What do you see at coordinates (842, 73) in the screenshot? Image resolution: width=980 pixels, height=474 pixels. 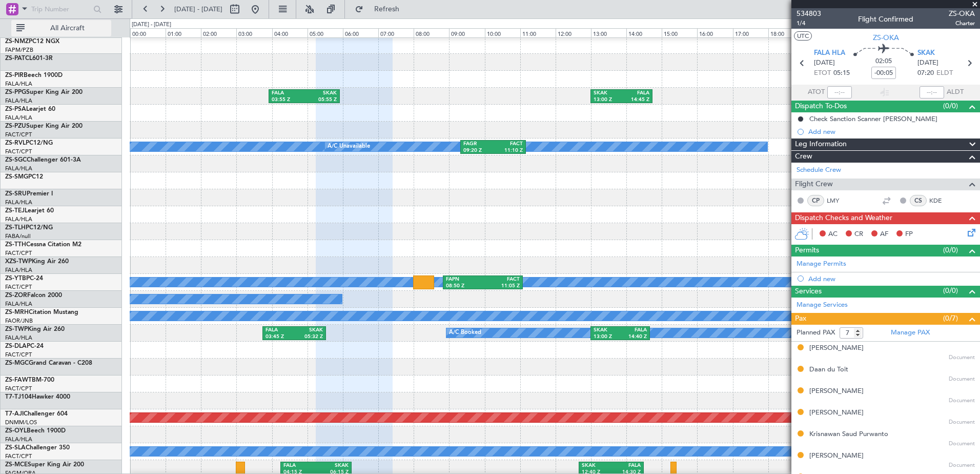 I see `span: 05:15` at bounding box center [842, 73].